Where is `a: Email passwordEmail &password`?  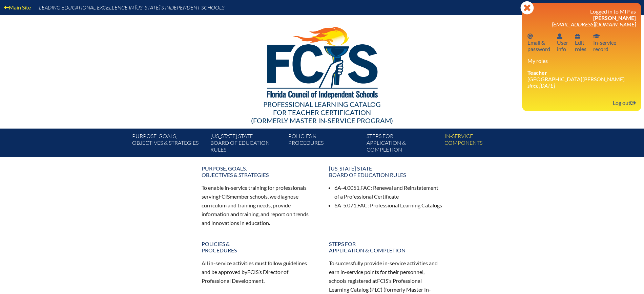 a: Email passwordEmail &password is located at coordinates (539, 42).